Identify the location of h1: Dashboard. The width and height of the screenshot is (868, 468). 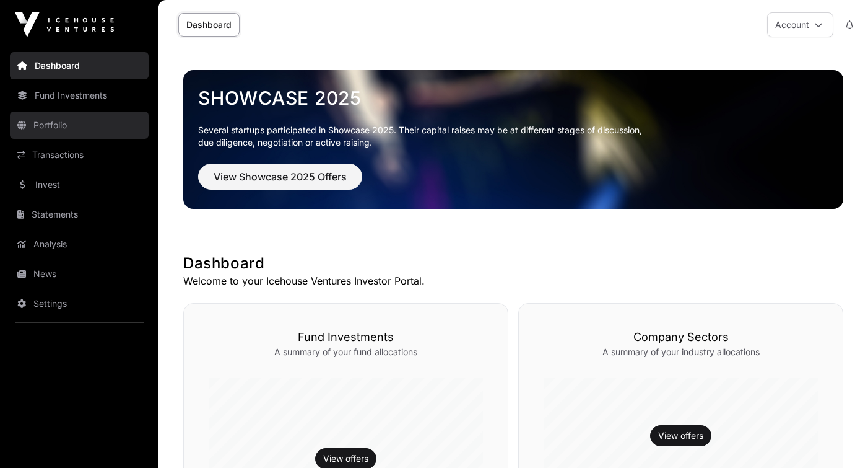
(514, 263).